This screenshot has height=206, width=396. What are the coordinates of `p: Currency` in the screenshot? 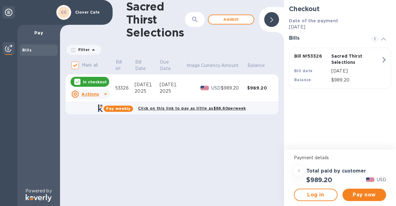 It's located at (211, 65).